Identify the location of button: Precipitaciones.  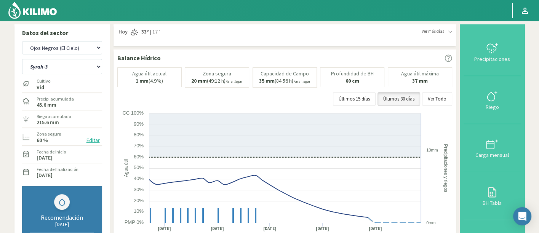
(492, 52).